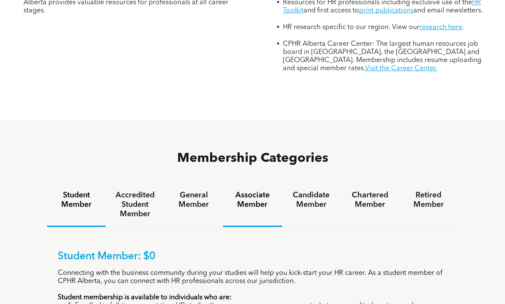  I want to click on h4: General Member, so click(193, 200).